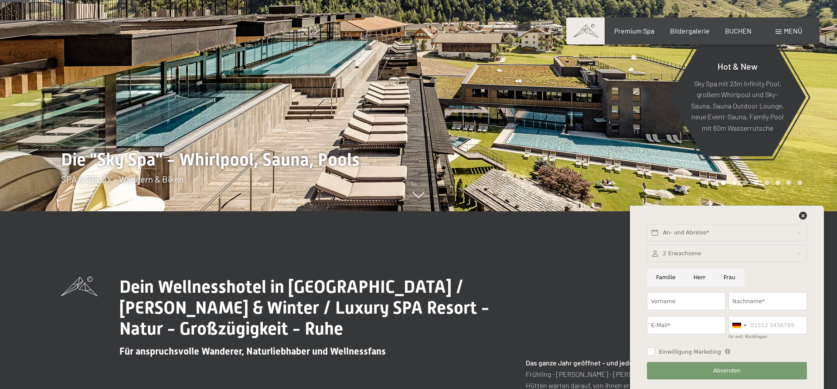  What do you see at coordinates (723, 183) in the screenshot?
I see `div: Carousel Page 1 (Current Slide)` at bounding box center [723, 183].